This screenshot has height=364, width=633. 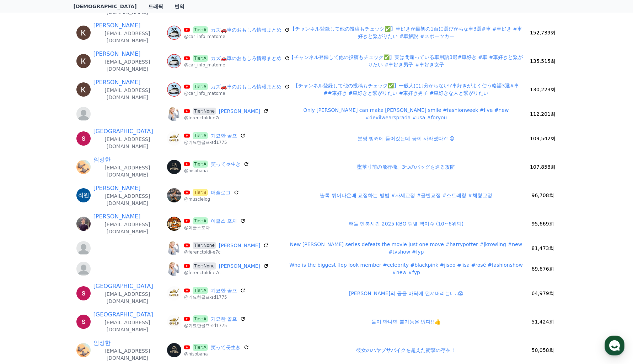 I want to click on a: 이글스 포차, so click(x=224, y=221).